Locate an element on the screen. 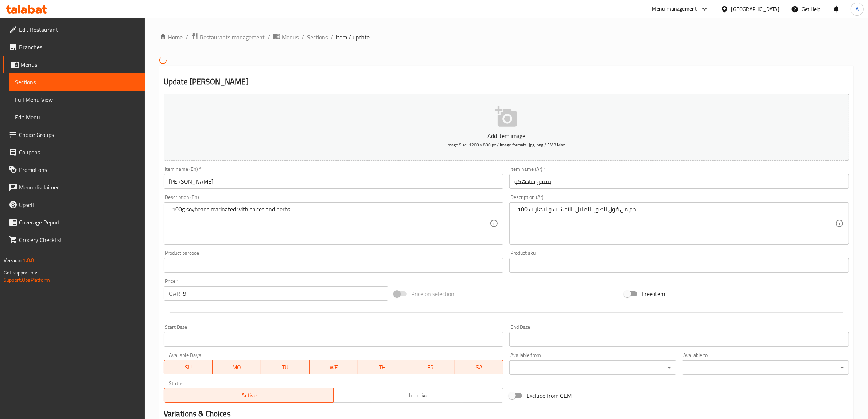 This screenshot has width=868, height=419. span: Menu disclaimer is located at coordinates (79, 188).